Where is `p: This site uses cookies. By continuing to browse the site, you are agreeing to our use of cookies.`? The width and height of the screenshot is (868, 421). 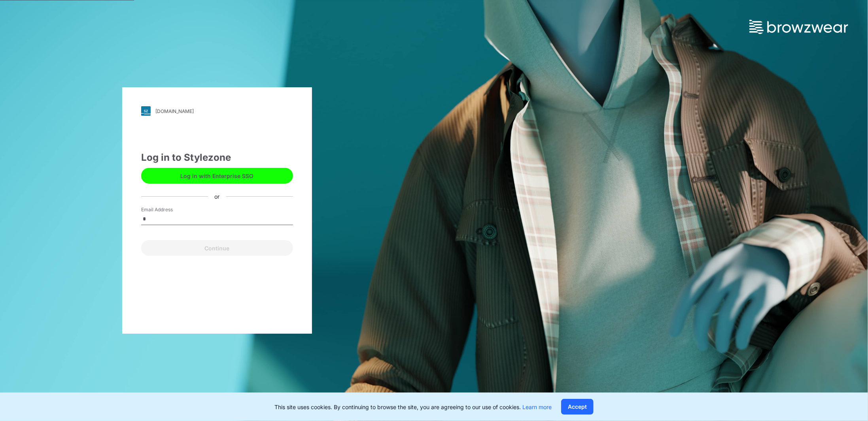
p: This site uses cookies. By continuing to browse the site, you are agreeing to our use of cookies. is located at coordinates (413, 407).